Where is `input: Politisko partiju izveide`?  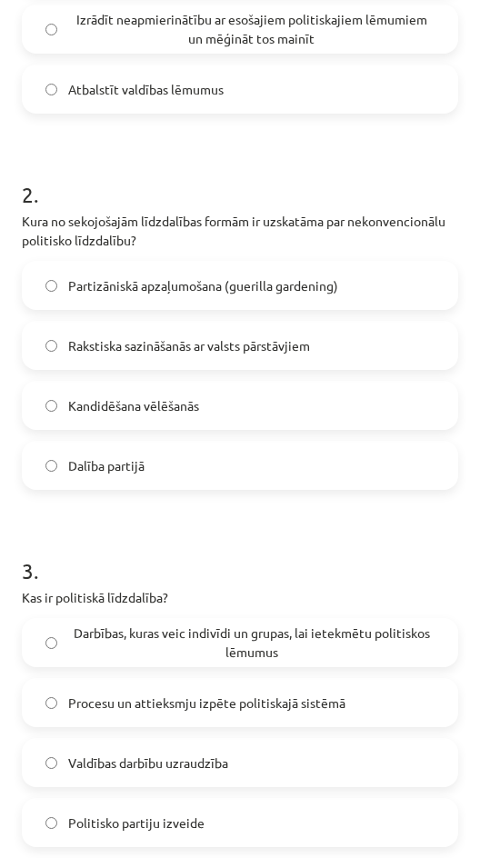
input: Politisko partiju izveide is located at coordinates (51, 822).